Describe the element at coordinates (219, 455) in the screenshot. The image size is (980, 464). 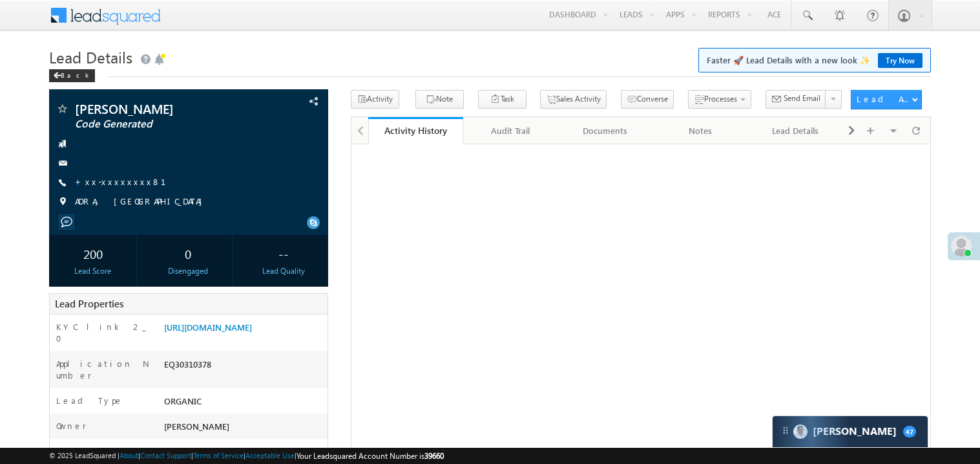
I see `a: Terms of Service` at that location.